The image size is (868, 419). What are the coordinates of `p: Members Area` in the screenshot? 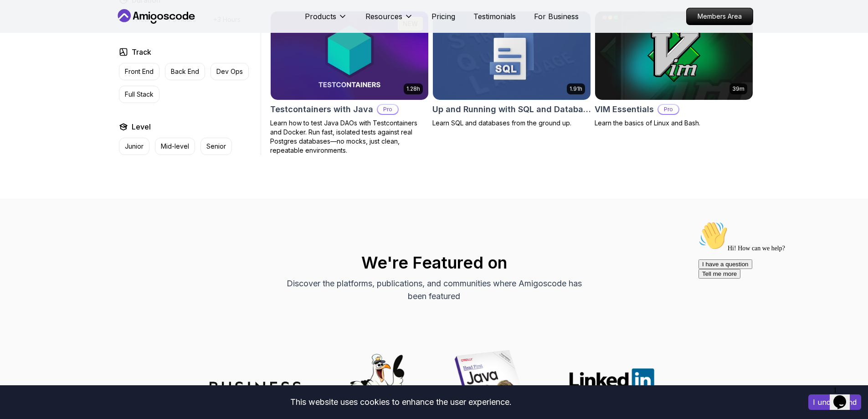 It's located at (719, 16).